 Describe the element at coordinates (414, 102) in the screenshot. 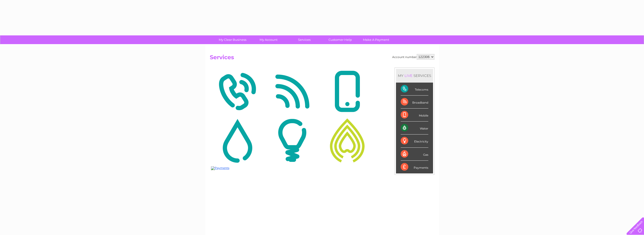

I see `div: Broadband` at that location.